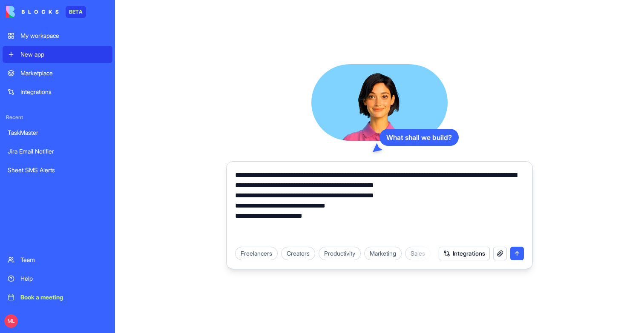  What do you see at coordinates (76, 12) in the screenshot?
I see `div: BETA` at bounding box center [76, 12].